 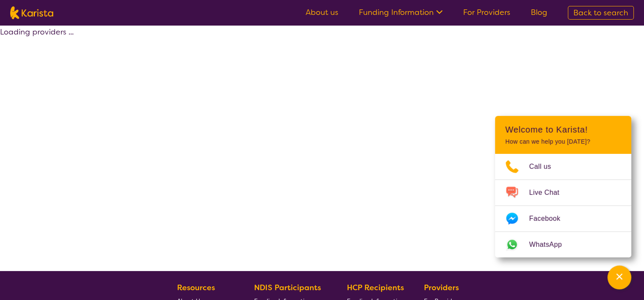 What do you see at coordinates (375, 288) in the screenshot?
I see `b: HCP Recipients` at bounding box center [375, 288].